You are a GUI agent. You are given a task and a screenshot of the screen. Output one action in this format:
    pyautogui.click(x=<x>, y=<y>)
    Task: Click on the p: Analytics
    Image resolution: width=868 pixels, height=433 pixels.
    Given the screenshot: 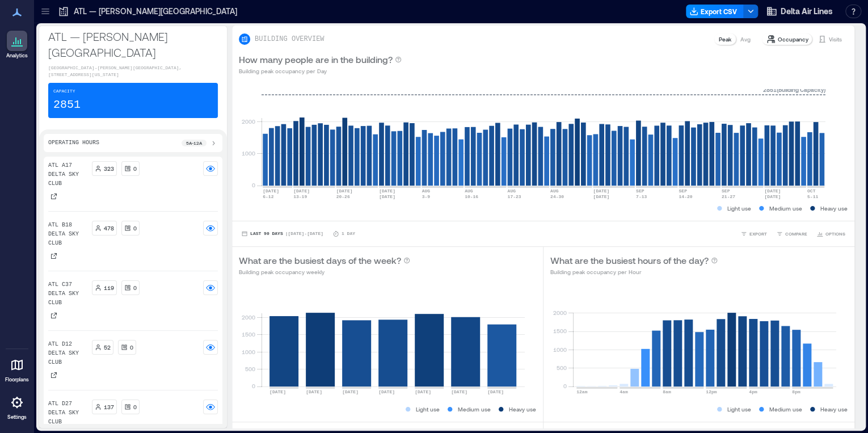 What is the action you would take?
    pyautogui.click(x=17, y=56)
    